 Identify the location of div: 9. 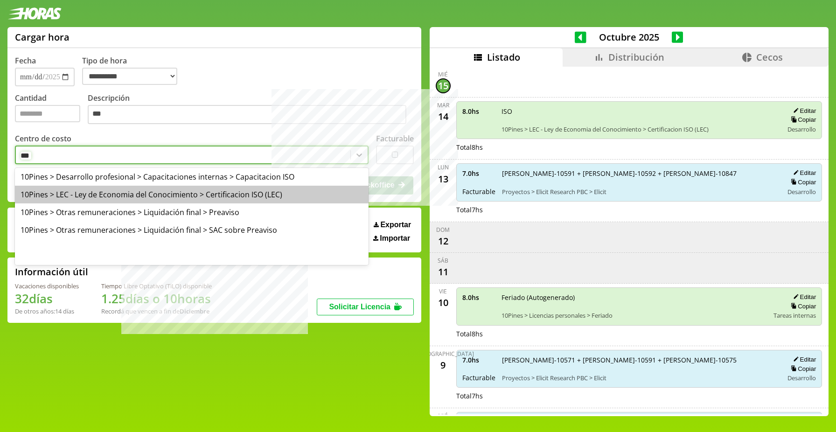
(443, 365).